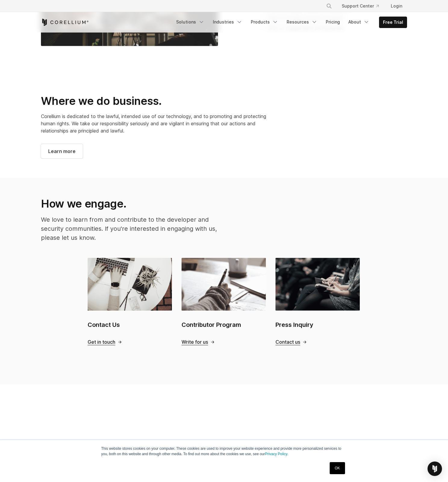 The image size is (448, 482). Describe the element at coordinates (223, 325) in the screenshot. I see `h2: Contributor Program` at that location.